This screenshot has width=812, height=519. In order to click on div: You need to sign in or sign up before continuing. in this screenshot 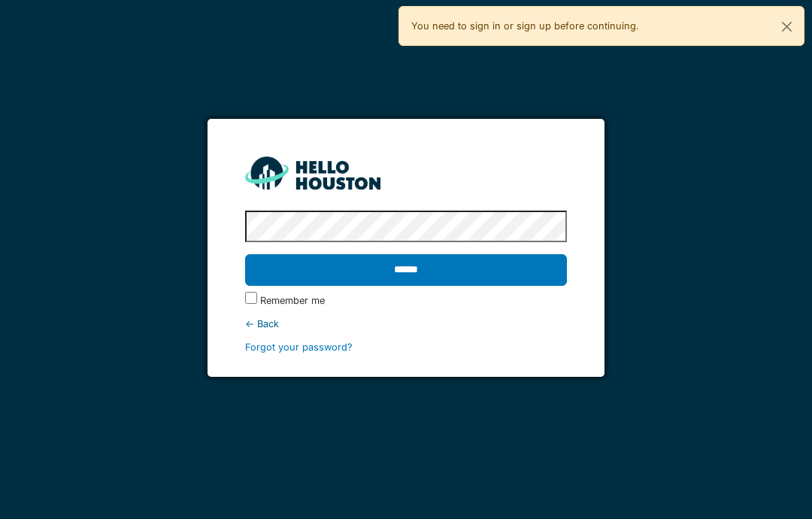, I will do `click(602, 26)`.